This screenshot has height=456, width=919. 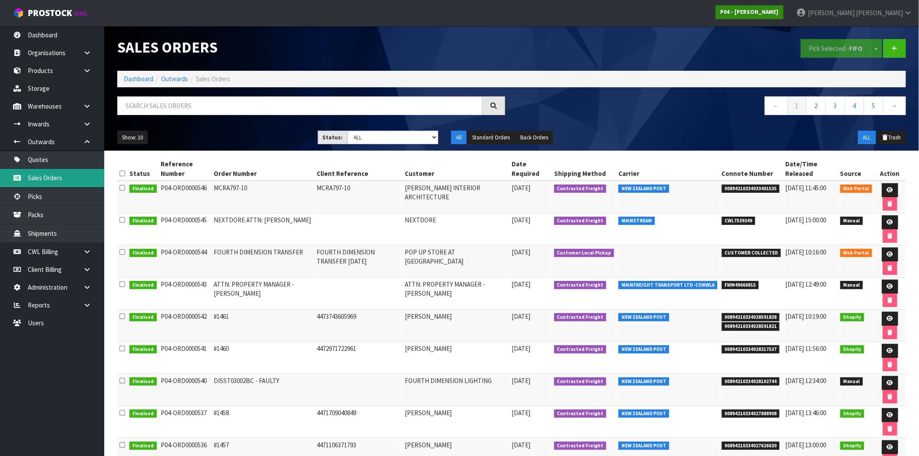 I want to click on th: Client Reference, so click(x=358, y=169).